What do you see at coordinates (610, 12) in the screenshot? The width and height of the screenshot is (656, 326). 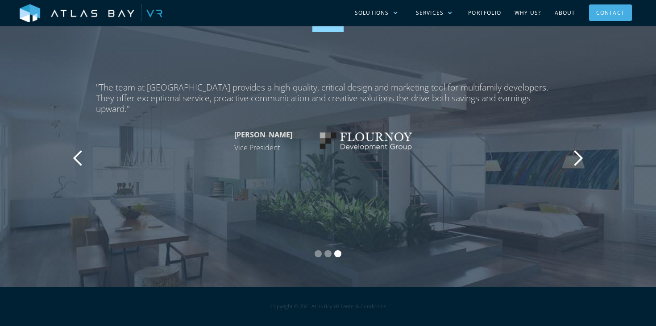 I see `a: Contact` at bounding box center [610, 12].